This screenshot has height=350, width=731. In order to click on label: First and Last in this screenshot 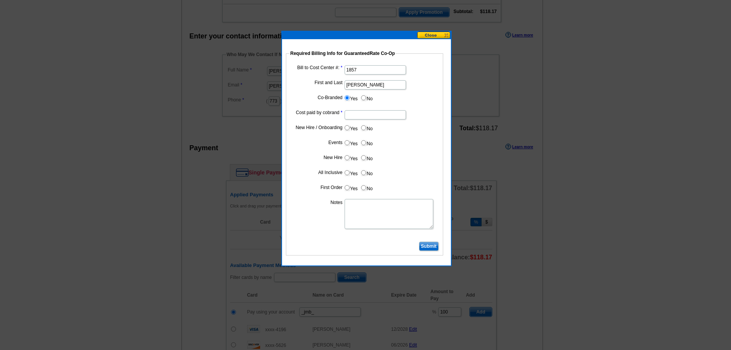, I will do `click(317, 83)`.